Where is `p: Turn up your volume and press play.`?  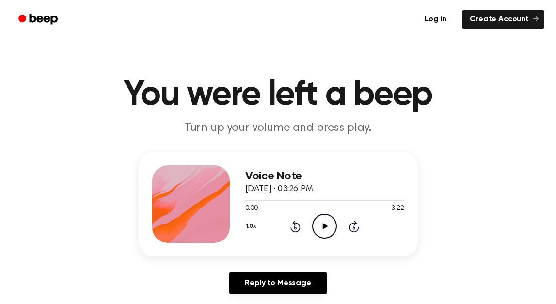 p: Turn up your volume and press play. is located at coordinates (278, 128).